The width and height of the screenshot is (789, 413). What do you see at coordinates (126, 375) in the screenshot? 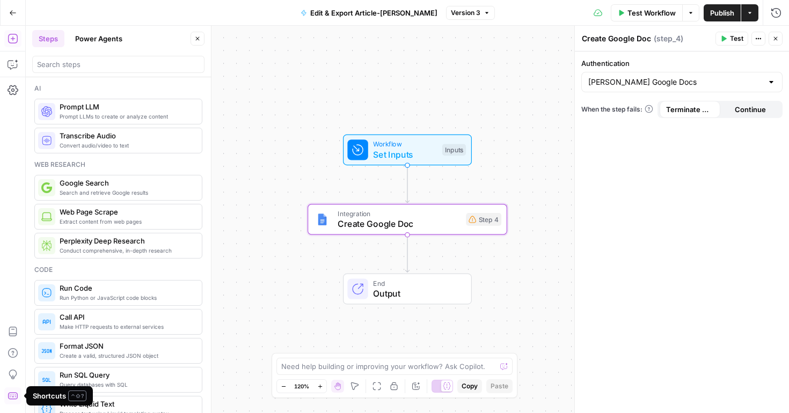
I see `span: Run SQL Query` at bounding box center [126, 375].